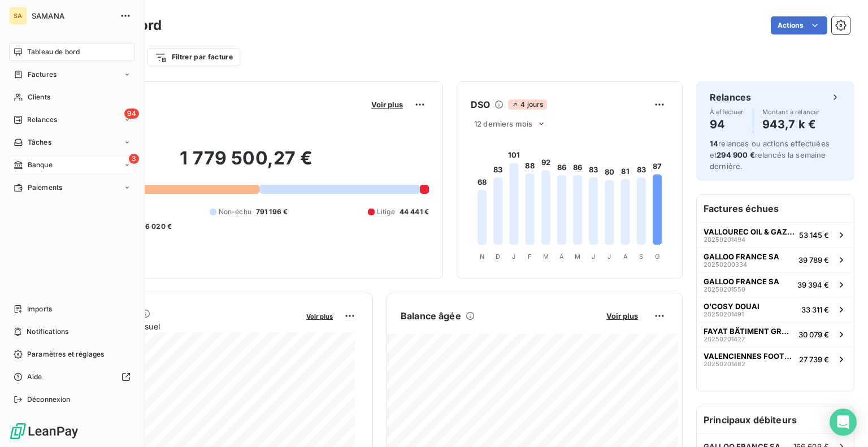 The width and height of the screenshot is (868, 447). I want to click on button: FAYAT BÄTIMENT GRAND PROJETS2025020142730 079 €, so click(776, 335).